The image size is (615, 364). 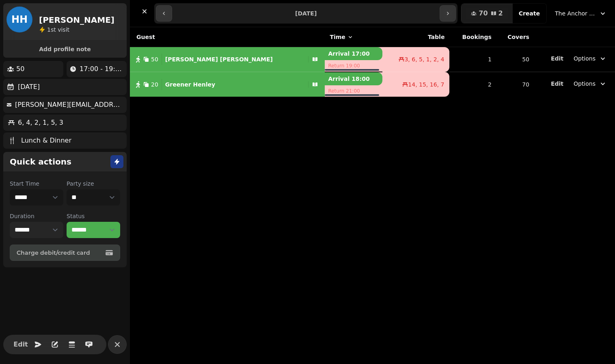 What do you see at coordinates (155, 85) in the screenshot?
I see `span: 20` at bounding box center [155, 85].